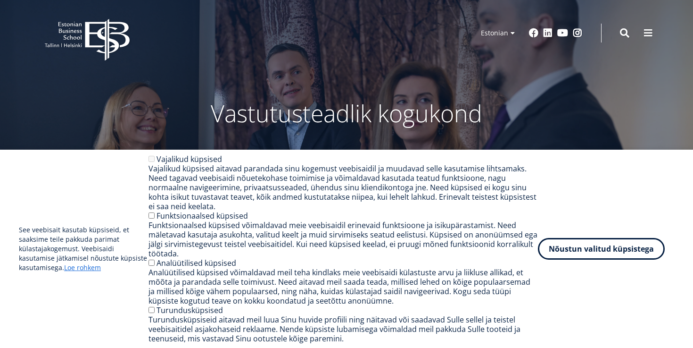  I want to click on label: Vajalikud küpsised, so click(189, 159).